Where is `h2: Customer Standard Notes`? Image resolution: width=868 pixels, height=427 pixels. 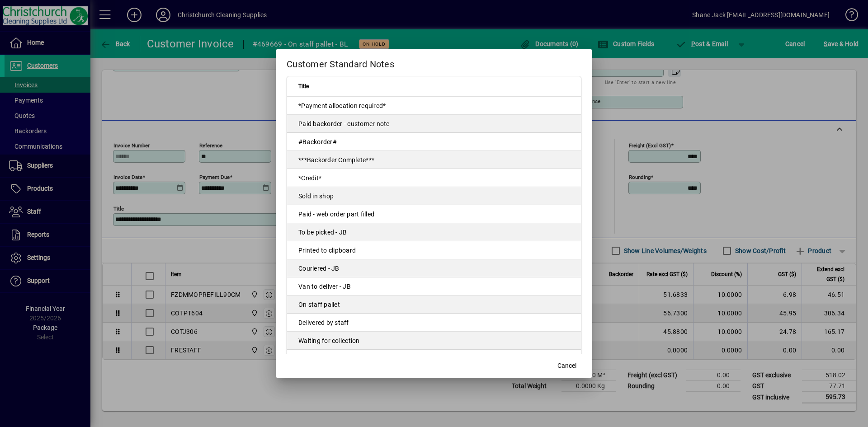 h2: Customer Standard Notes is located at coordinates (434, 62).